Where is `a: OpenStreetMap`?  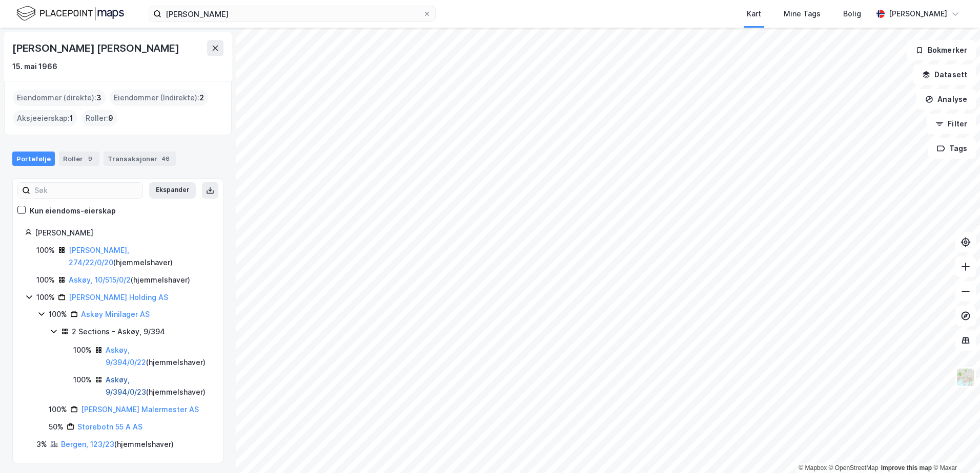 a: OpenStreetMap is located at coordinates (853, 468).